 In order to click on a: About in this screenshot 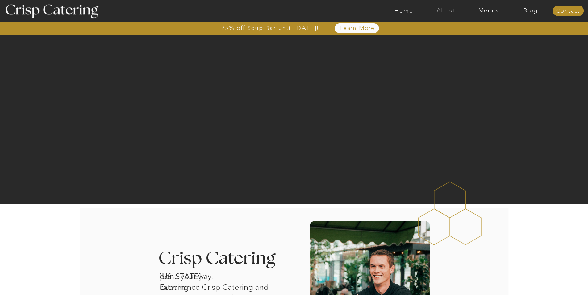, I will do `click(446, 11)`.